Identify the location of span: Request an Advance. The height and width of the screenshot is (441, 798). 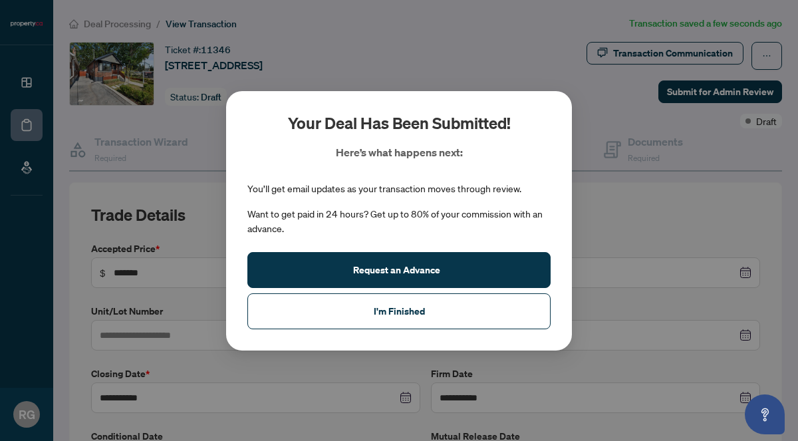
(397, 269).